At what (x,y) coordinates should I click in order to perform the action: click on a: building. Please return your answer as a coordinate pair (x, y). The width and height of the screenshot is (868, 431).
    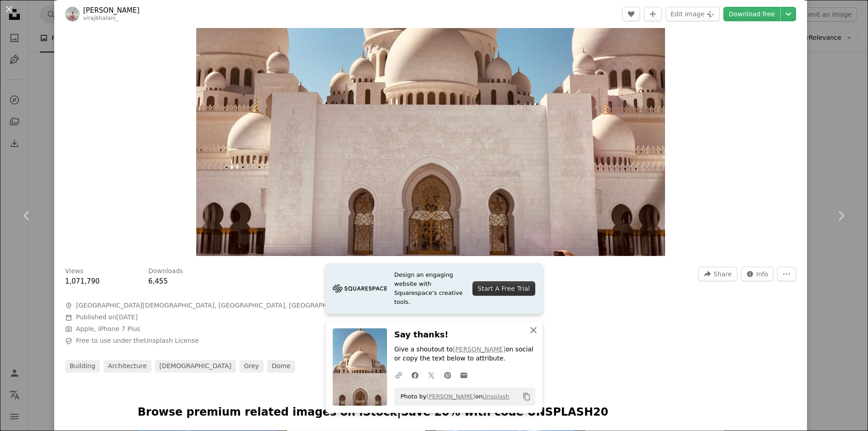
    Looking at the image, I should click on (82, 366).